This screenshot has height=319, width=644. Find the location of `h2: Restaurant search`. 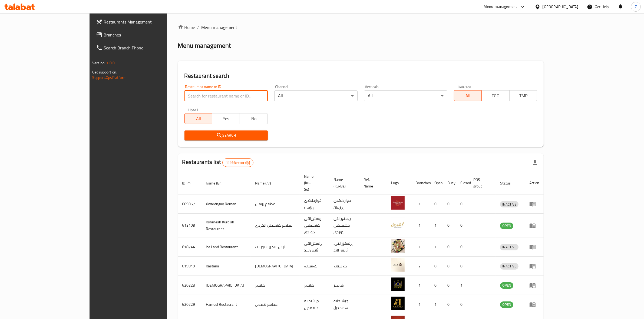

h2: Restaurant search is located at coordinates (361, 76).